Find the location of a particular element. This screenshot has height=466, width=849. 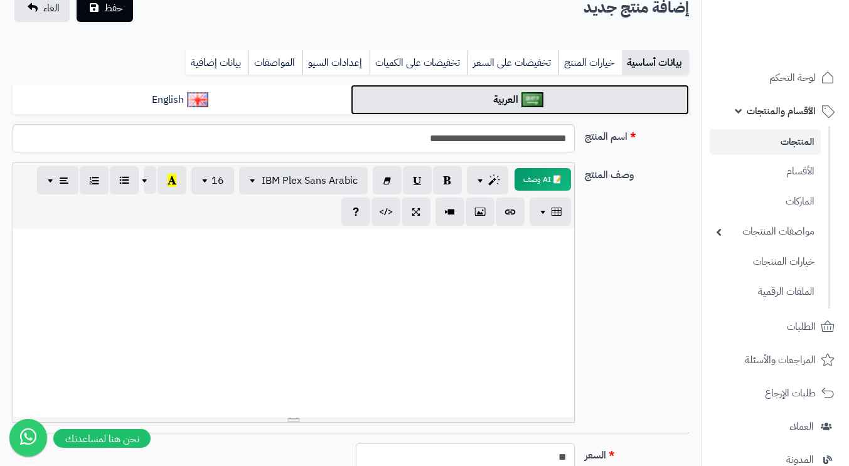

span: IBM Plex Sans Arabic is located at coordinates (309, 181).